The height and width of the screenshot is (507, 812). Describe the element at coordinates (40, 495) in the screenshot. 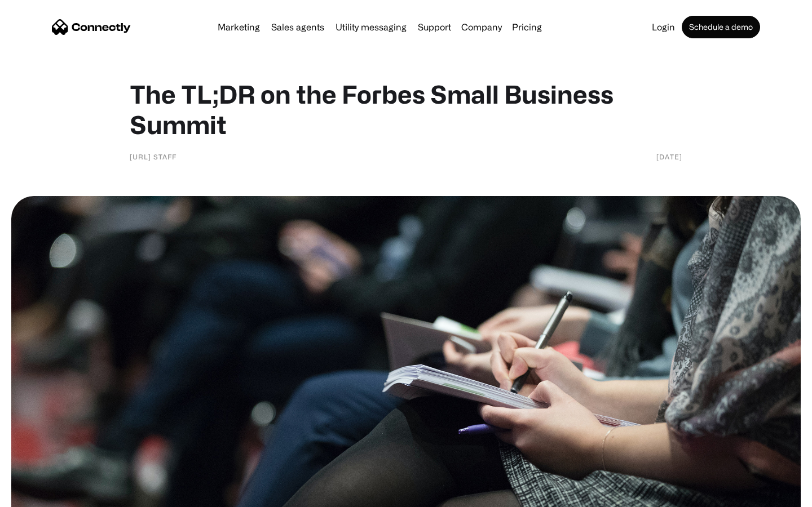

I see `aside: Language selected: English` at that location.